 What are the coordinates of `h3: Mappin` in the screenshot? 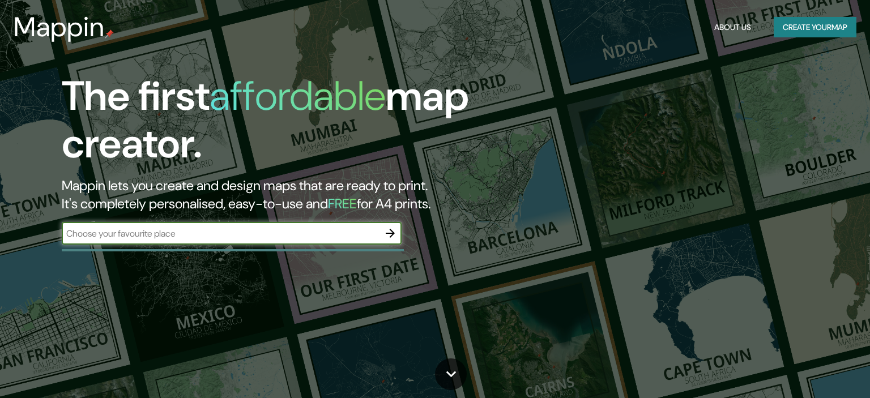 It's located at (59, 27).